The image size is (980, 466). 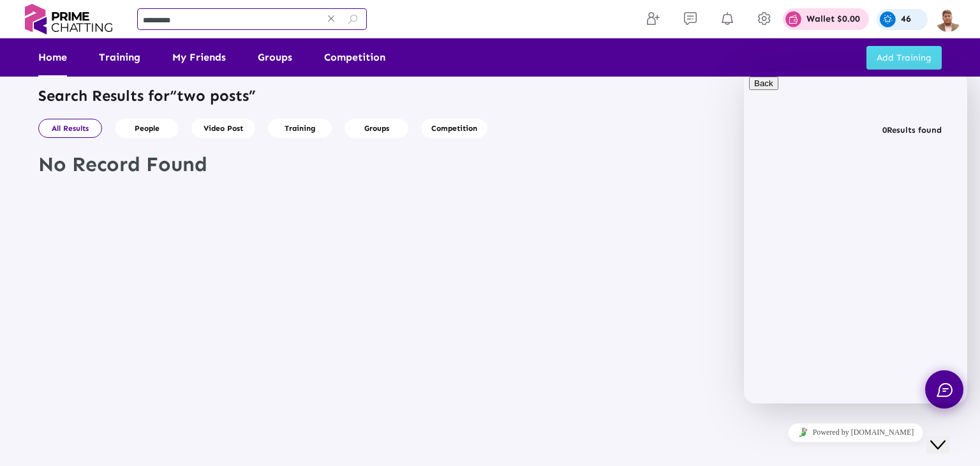 What do you see at coordinates (275, 57) in the screenshot?
I see `a: Groups` at bounding box center [275, 57].